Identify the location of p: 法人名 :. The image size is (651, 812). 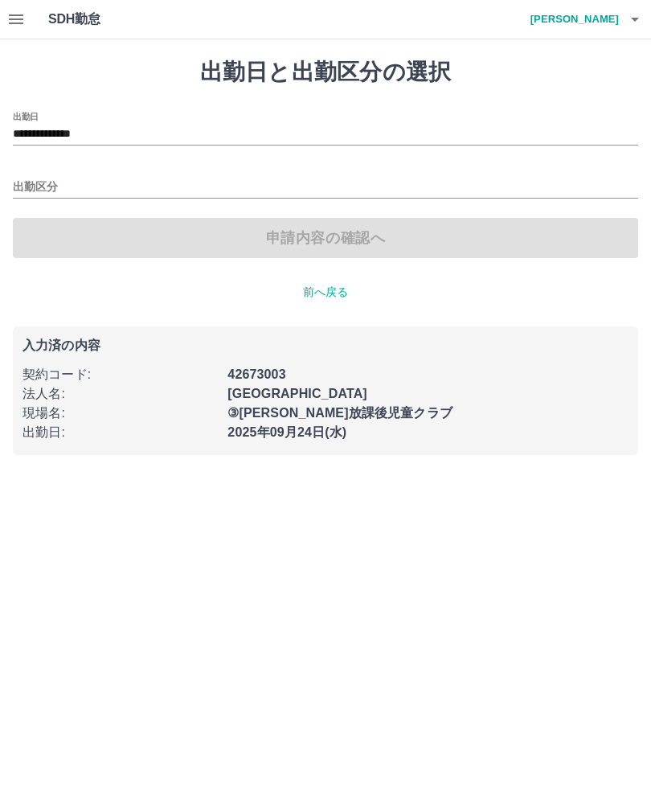
(120, 394).